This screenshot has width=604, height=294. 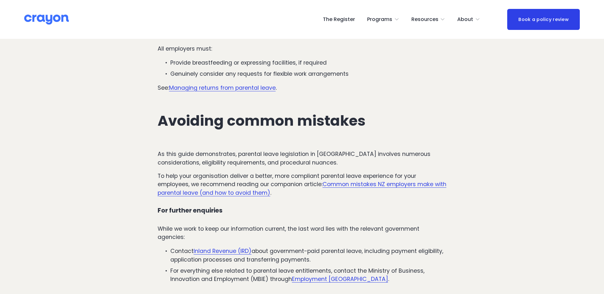 I want to click on h2: Avoiding common mistakes, so click(x=302, y=121).